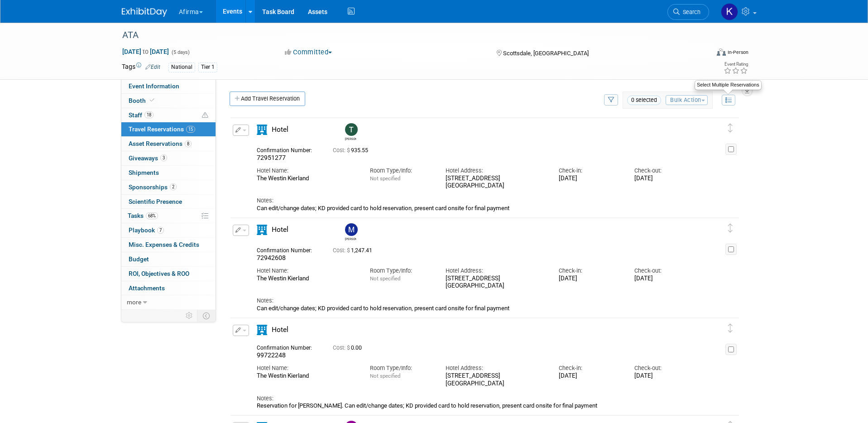 This screenshot has width=868, height=423. What do you see at coordinates (729, 12) in the screenshot?
I see `img: Keirsten Davis` at bounding box center [729, 12].